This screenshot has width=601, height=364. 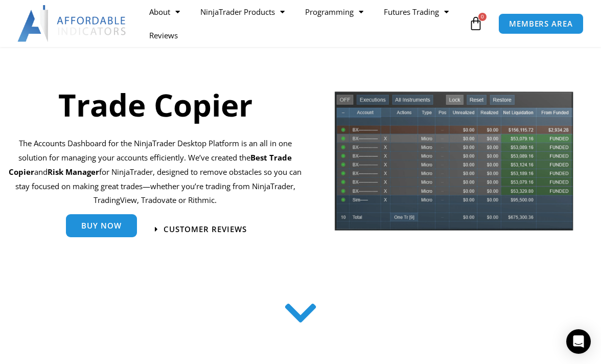 What do you see at coordinates (150, 165) in the screenshot?
I see `b: Best Trade Copier` at bounding box center [150, 165].